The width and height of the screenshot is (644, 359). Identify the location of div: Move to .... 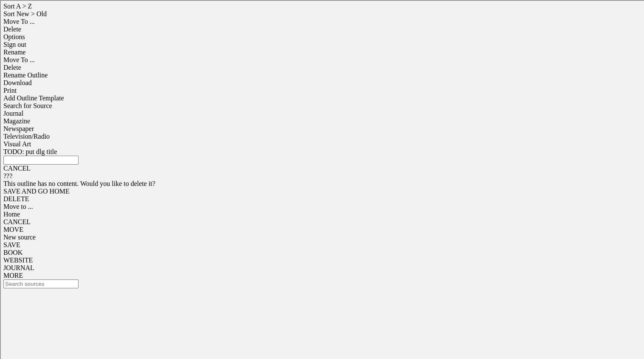
(322, 208).